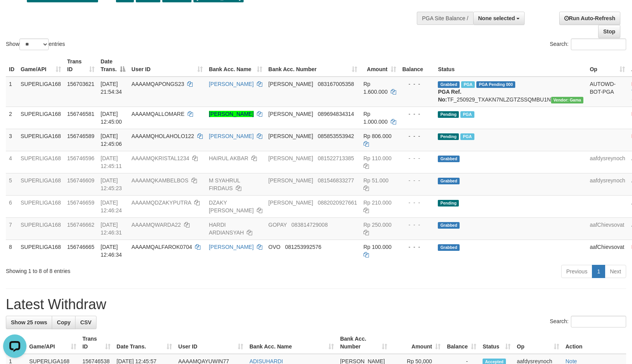 Image resolution: width=632 pixels, height=364 pixels. What do you see at coordinates (375, 118) in the screenshot?
I see `span: Rp 1.000.000` at bounding box center [375, 118].